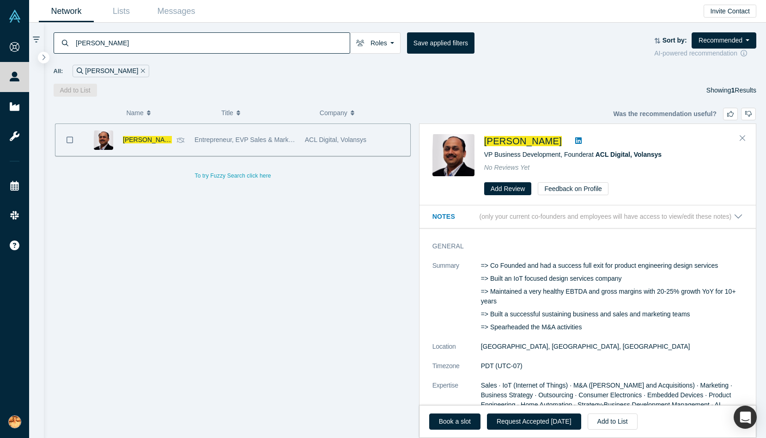 This screenshot has width=766, height=438. I want to click on strong: 1, so click(734, 90).